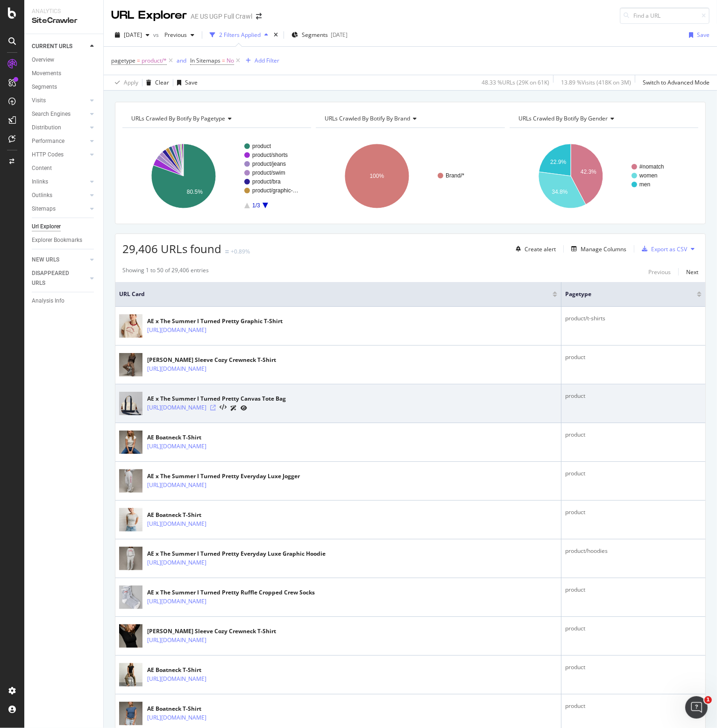 This screenshot has height=728, width=717. What do you see at coordinates (223, 476) in the screenshot?
I see `div: AE x The Summer I Turned Pretty Everyday Luxe Jogger` at bounding box center [223, 476].